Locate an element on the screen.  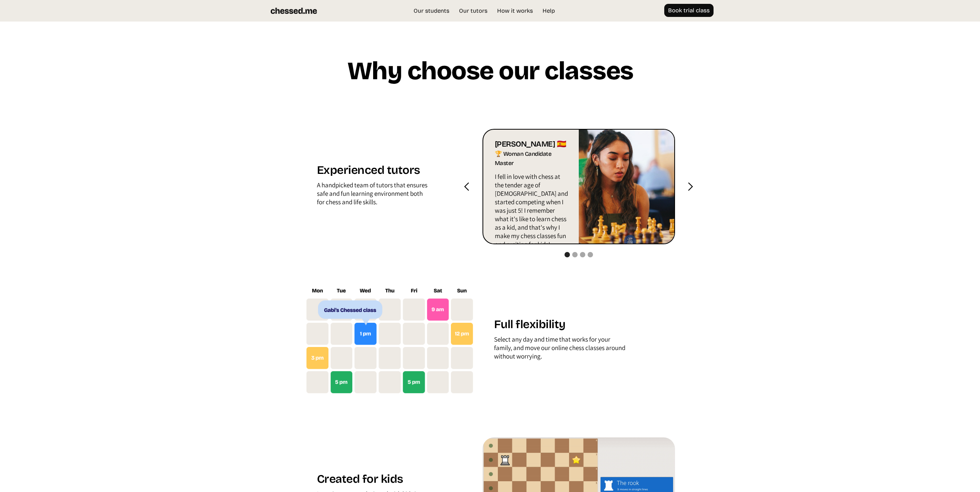
a: Our tutors is located at coordinates (473, 11).